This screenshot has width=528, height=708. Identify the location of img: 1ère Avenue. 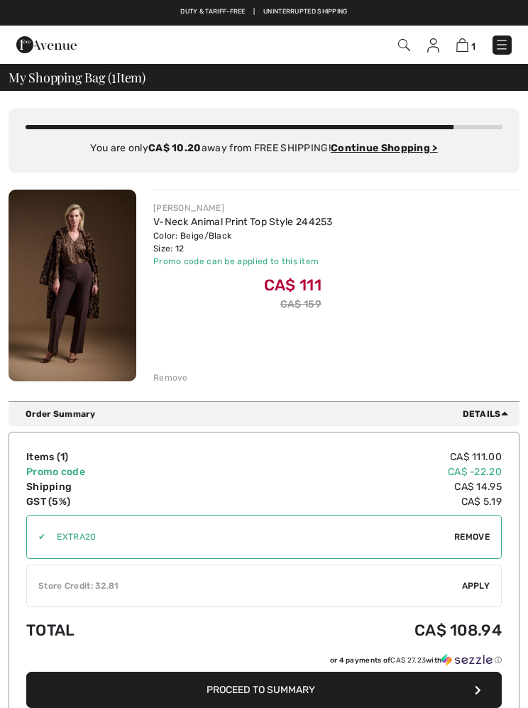
(46, 45).